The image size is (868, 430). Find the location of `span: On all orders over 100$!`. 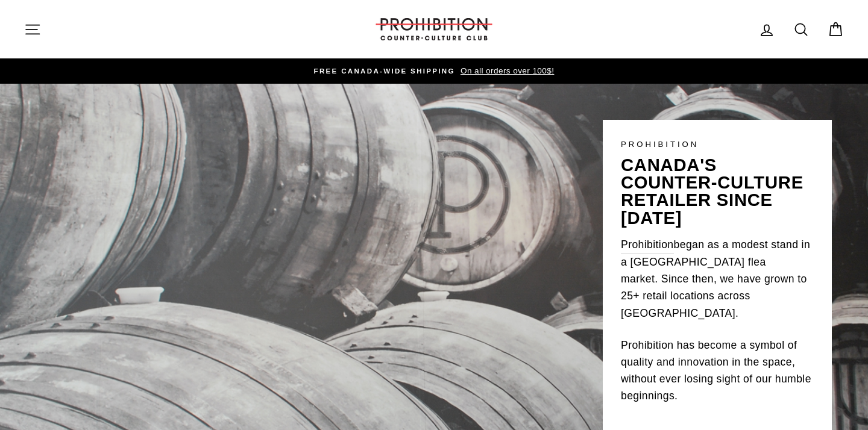

span: On all orders over 100$! is located at coordinates (506, 71).